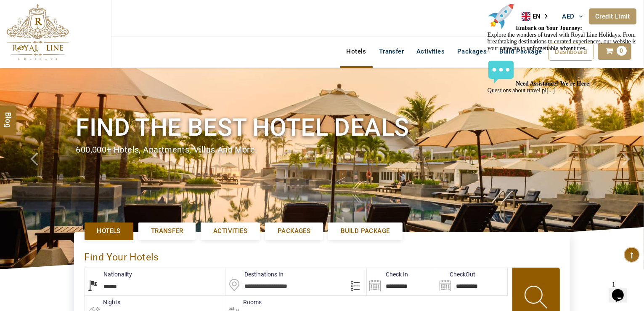  I want to click on img: The Royal Line Holidays, so click(38, 32).